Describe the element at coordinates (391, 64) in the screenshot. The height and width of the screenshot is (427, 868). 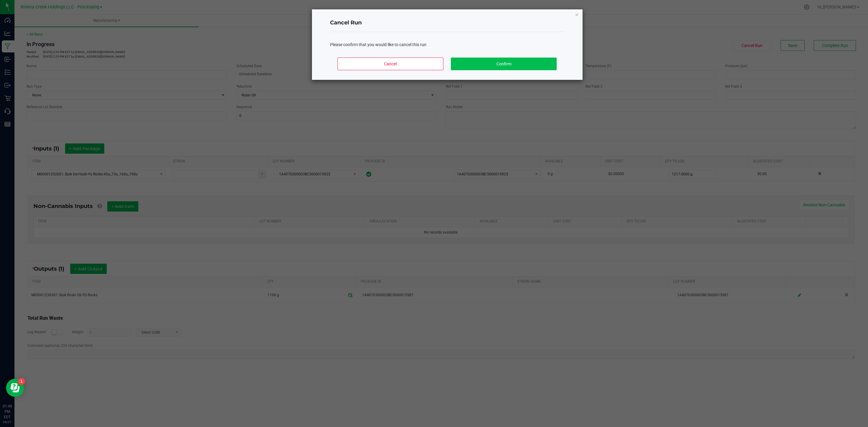
I see `button: Cancel` at that location.